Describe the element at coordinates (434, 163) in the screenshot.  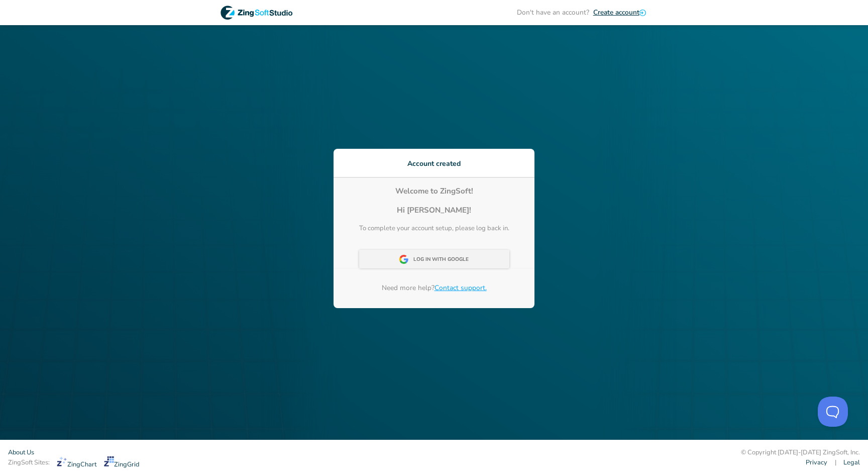
I see `h3: Account created` at that location.